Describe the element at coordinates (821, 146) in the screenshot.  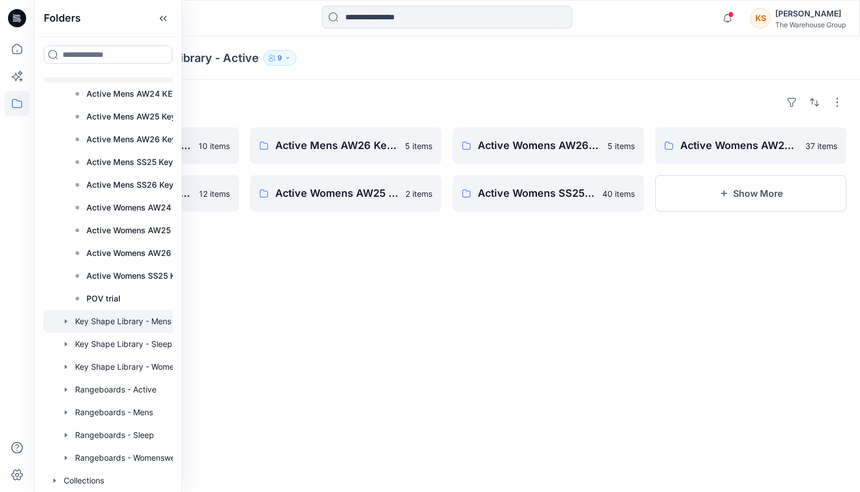
I see `p: 37 items` at that location.